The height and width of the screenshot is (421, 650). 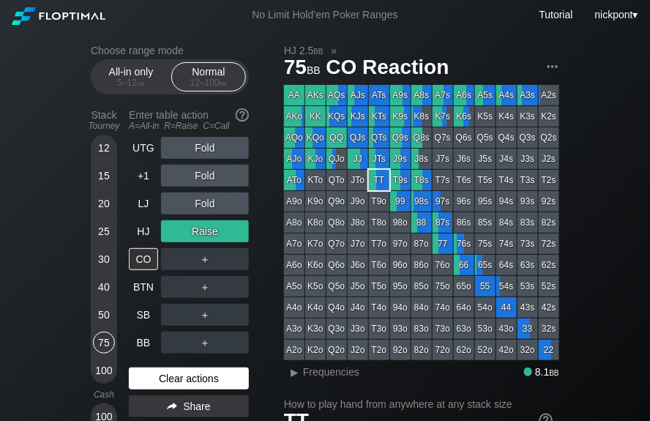 I want to click on div: 54s, so click(x=506, y=286).